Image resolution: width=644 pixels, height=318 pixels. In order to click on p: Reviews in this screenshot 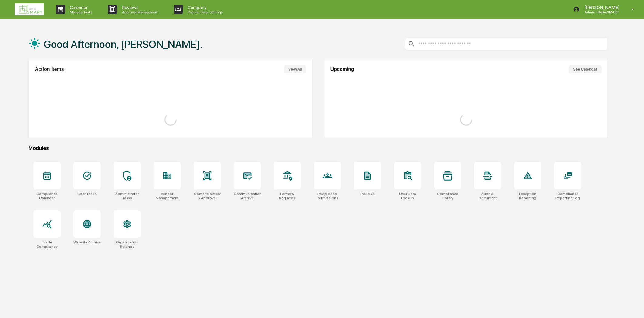, I will do `click(139, 8)`.